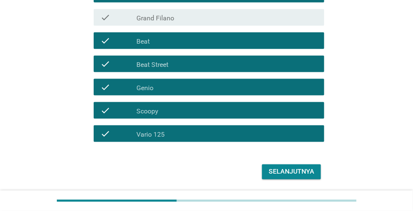 The image size is (413, 211). I want to click on label: Genio, so click(145, 88).